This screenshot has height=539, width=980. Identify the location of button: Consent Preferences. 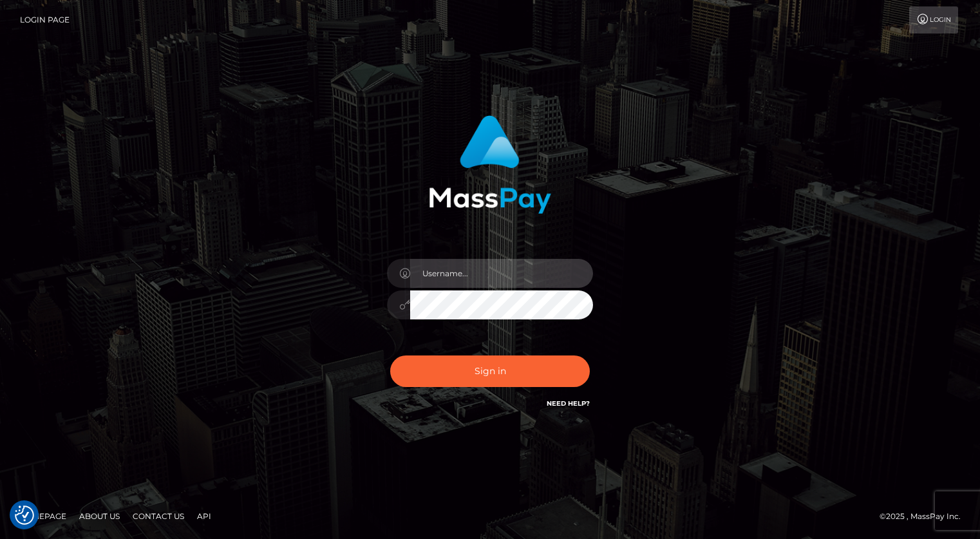
(24, 516).